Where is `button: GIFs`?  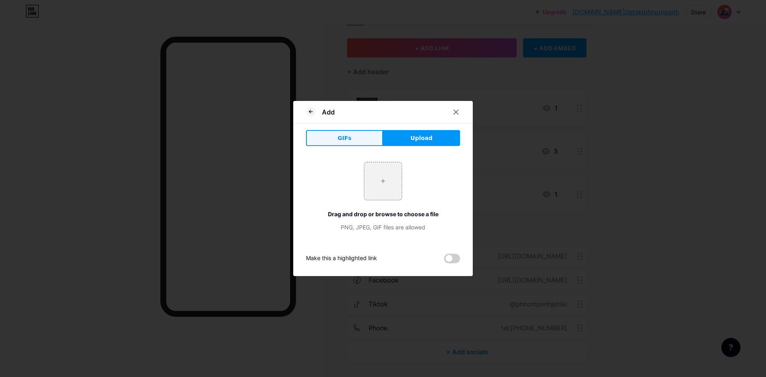
button: GIFs is located at coordinates (344, 138).